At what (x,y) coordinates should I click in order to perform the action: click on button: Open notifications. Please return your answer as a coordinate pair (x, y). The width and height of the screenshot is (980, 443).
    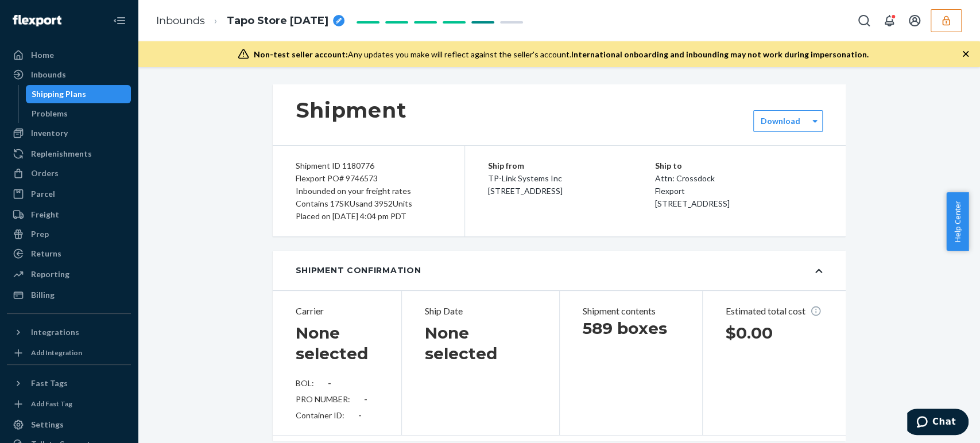
    Looking at the image, I should click on (889, 21).